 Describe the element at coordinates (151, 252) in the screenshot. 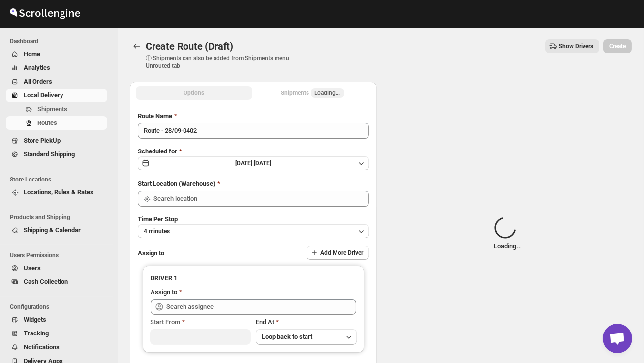

I see `span: Assign to` at that location.